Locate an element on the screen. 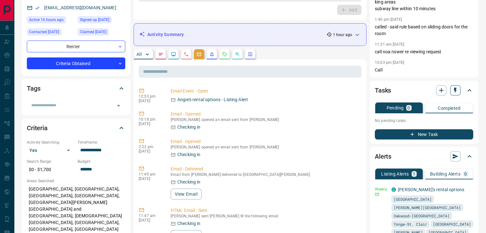  div: Renter is located at coordinates (76, 46).